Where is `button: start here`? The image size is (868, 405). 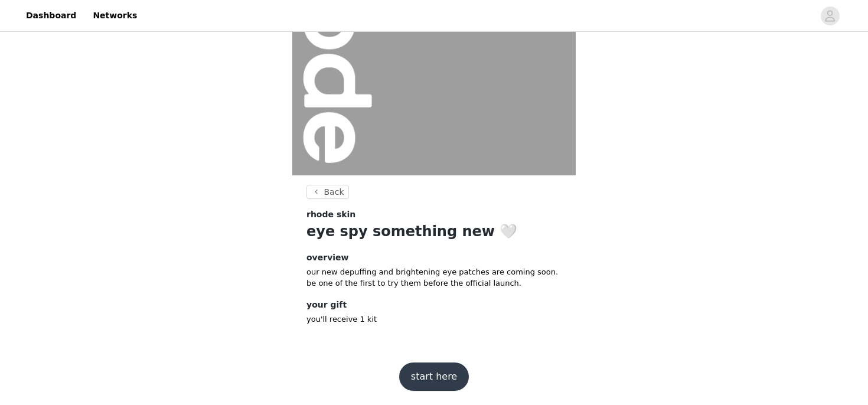
button: start here is located at coordinates (434, 377).